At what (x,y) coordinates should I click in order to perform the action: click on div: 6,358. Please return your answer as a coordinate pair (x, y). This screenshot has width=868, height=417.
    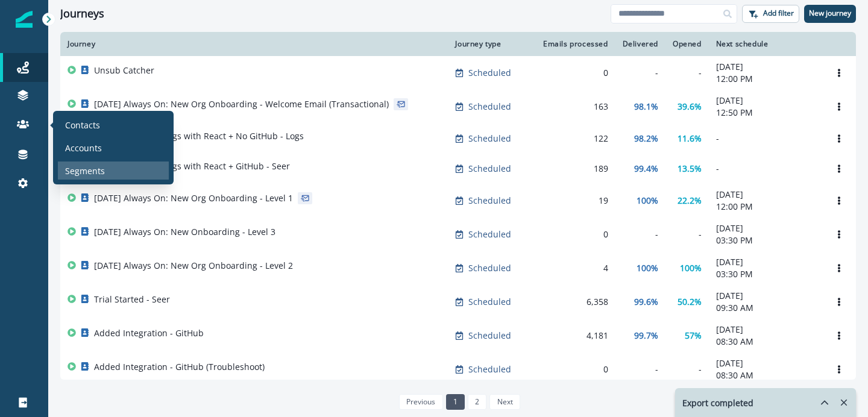
    Looking at the image, I should click on (574, 301).